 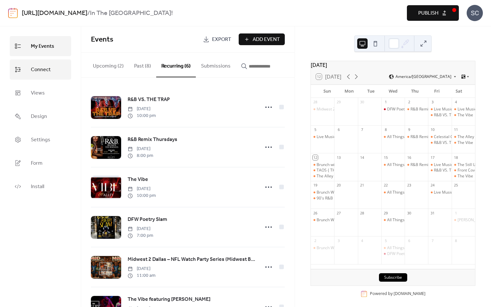 What do you see at coordinates (437, 91) in the screenshot?
I see `div: Fri` at bounding box center [437, 91].